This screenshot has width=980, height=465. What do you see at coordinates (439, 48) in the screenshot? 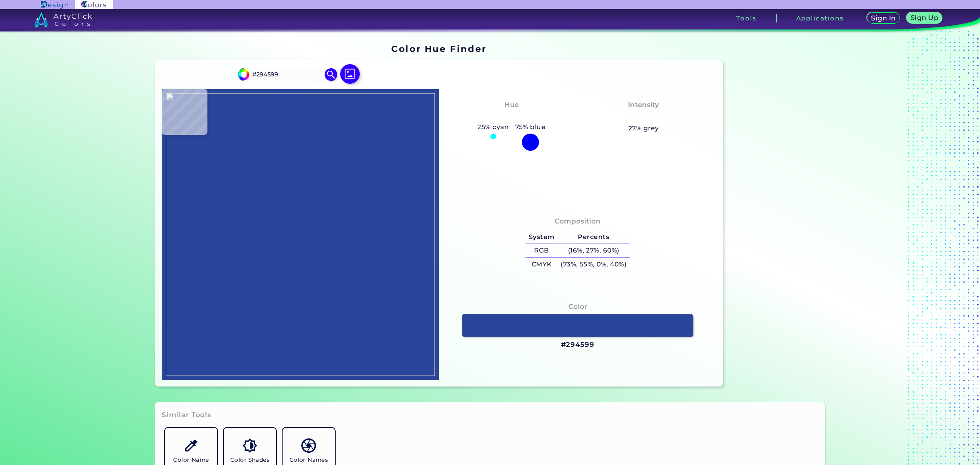
I see `h1: Color Hue Finder` at bounding box center [439, 48].